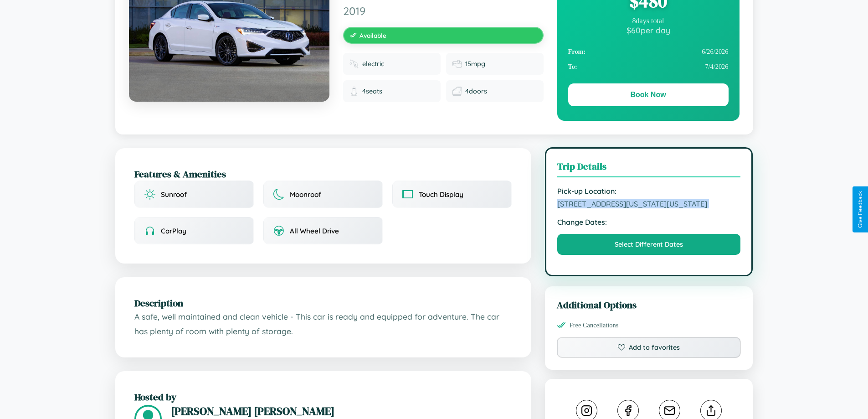 This screenshot has height=419, width=868. I want to click on div: 6 / 26 / 2026, so click(649, 52).